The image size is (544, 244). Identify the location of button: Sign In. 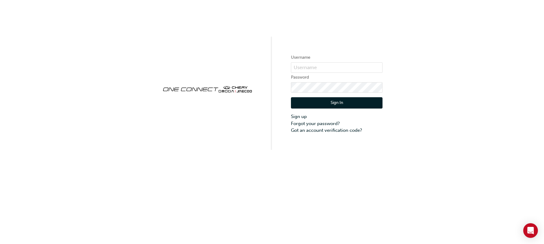
(337, 103).